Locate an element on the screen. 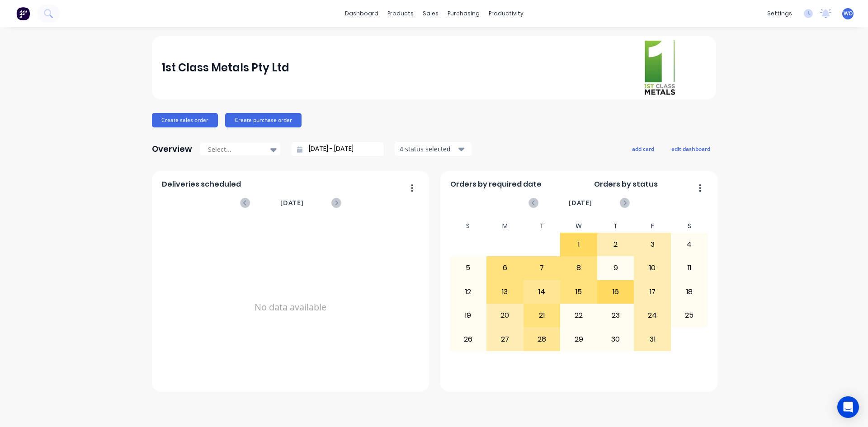  div: 23 is located at coordinates (615, 316).